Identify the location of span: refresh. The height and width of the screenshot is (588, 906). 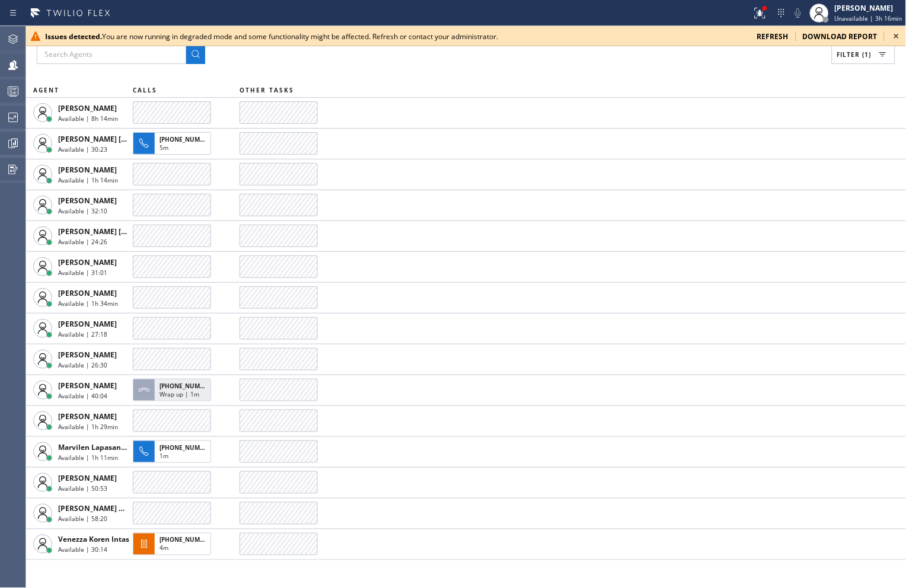
(773, 36).